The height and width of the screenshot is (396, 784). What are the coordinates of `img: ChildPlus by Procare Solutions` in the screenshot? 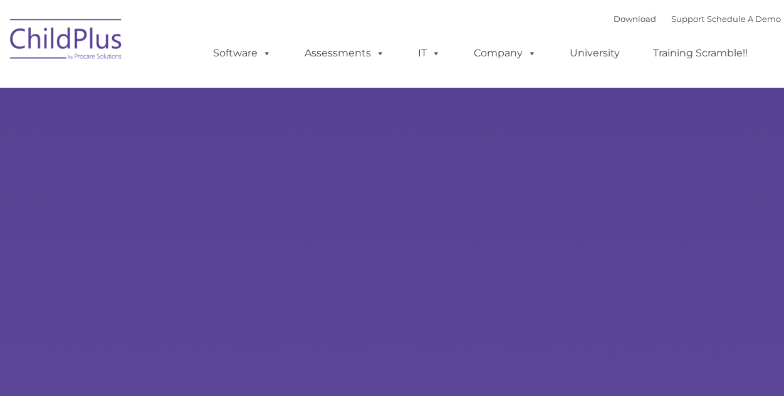 It's located at (66, 41).